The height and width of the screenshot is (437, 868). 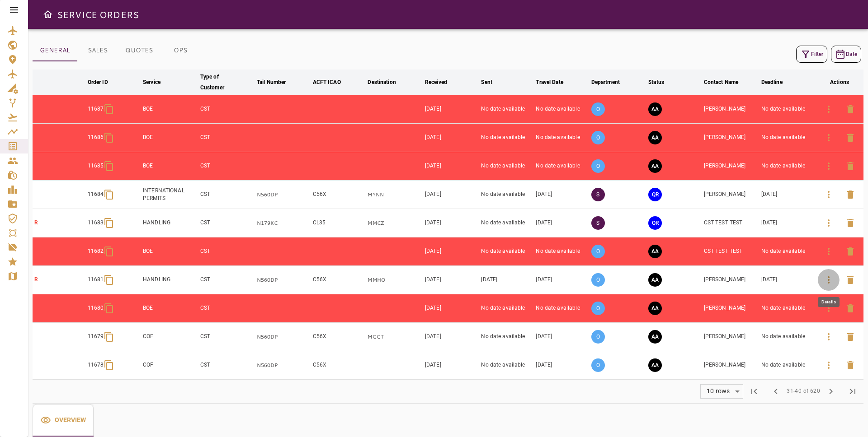 I want to click on span: Deadline, so click(x=777, y=82).